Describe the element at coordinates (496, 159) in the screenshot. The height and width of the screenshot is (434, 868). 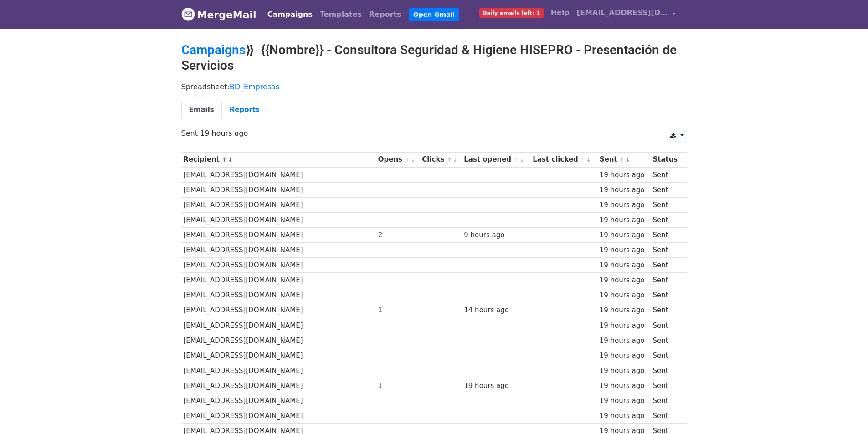
I see `th: Last opened` at that location.